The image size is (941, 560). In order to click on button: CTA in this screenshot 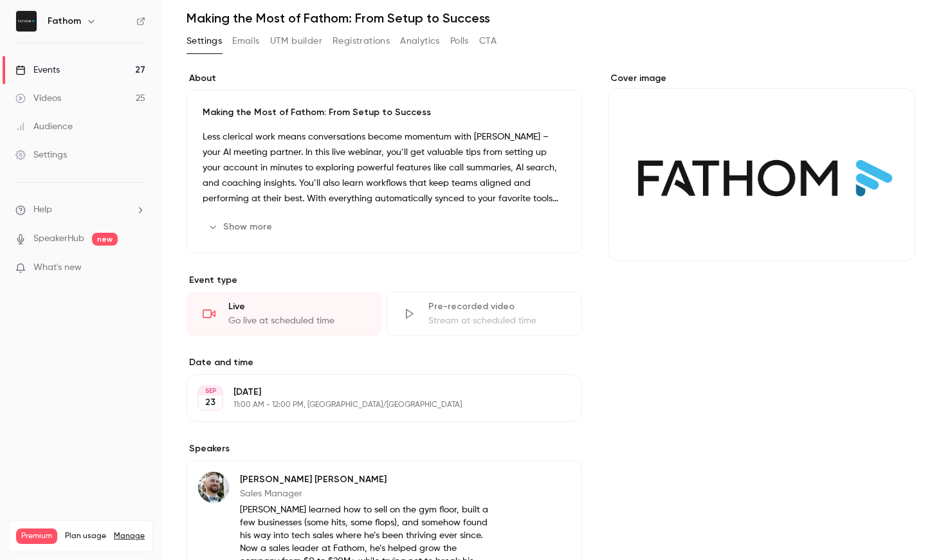, I will do `click(487, 42)`.